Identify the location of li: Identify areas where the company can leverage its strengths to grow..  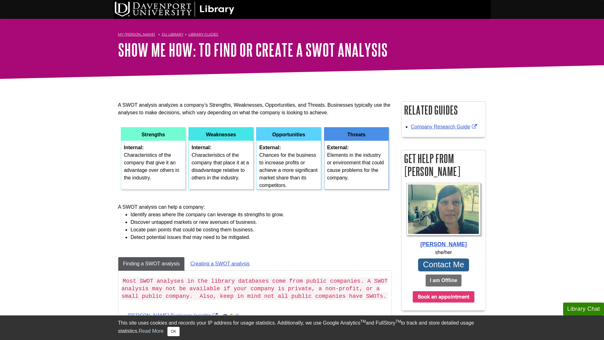
(261, 215).